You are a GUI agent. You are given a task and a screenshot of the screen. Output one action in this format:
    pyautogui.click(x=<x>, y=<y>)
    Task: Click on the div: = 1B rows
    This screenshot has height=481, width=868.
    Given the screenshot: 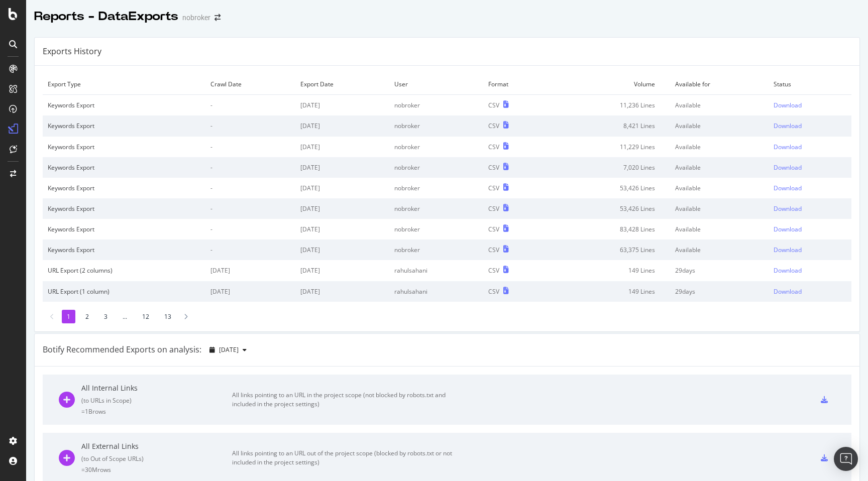 What is the action you would take?
    pyautogui.click(x=157, y=411)
    